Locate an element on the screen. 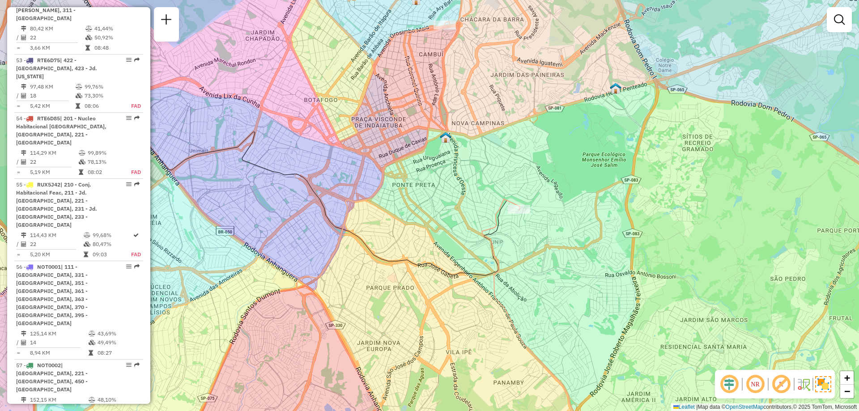  img: Campinas is located at coordinates (446, 137).